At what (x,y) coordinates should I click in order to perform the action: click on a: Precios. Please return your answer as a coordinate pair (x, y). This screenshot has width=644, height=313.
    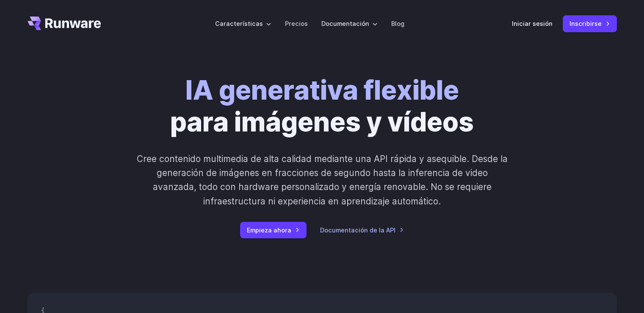
    Looking at the image, I should click on (296, 23).